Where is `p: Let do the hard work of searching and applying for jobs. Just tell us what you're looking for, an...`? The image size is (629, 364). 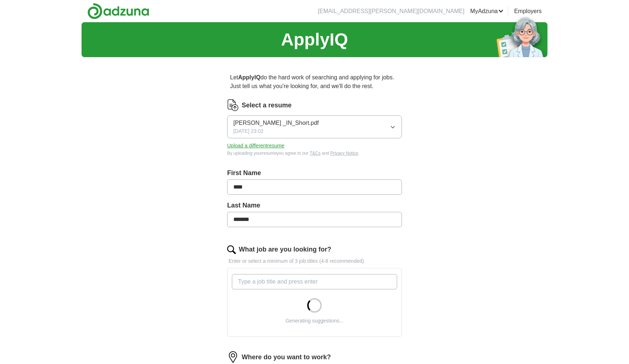 p: Let do the hard work of searching and applying for jobs. Just tell us what you're looking for, an... is located at coordinates (314, 82).